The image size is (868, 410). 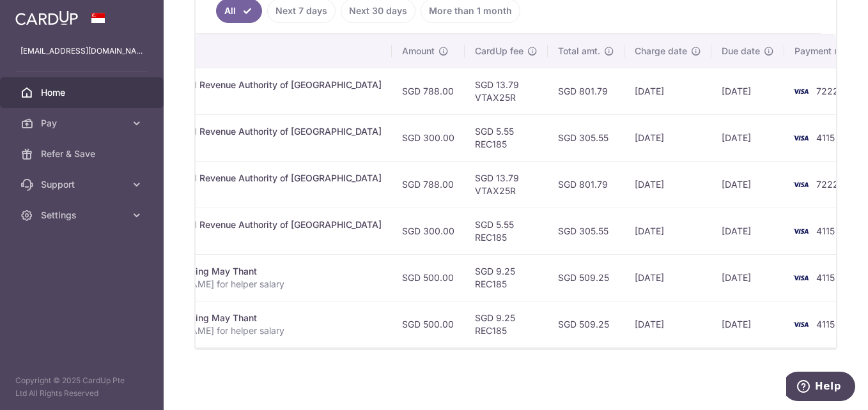 I want to click on span: Settings, so click(x=83, y=216).